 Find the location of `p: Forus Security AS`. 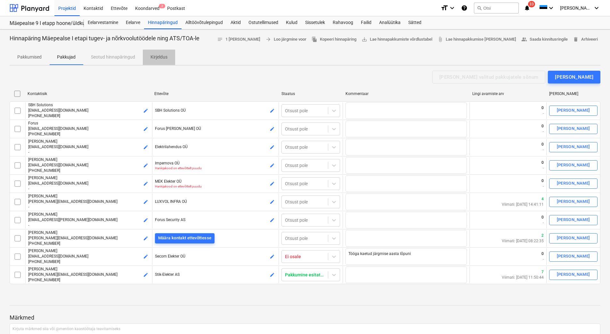

p: Forus Security AS is located at coordinates (215, 220).